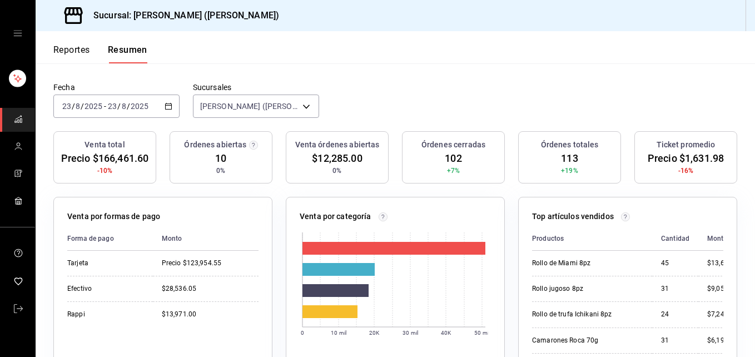 This screenshot has height=357, width=755. I want to click on th: Productos, so click(592, 238).